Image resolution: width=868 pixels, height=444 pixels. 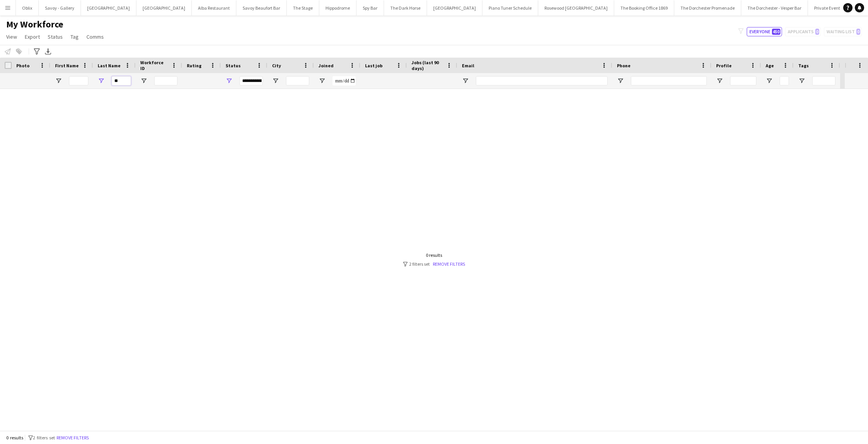 What do you see at coordinates (344, 81) in the screenshot?
I see `input: Joined Filter Input` at bounding box center [344, 81].